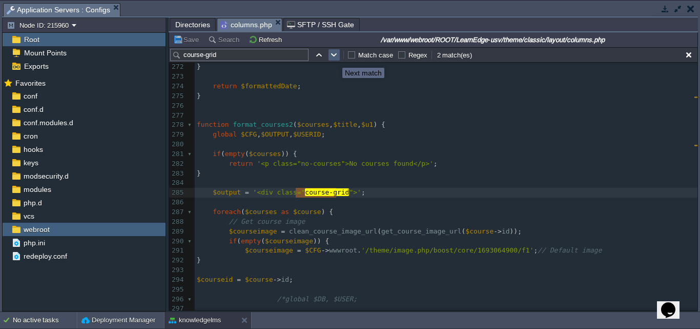 The width and height of the screenshot is (700, 329). Describe the element at coordinates (177, 212) in the screenshot. I see `div: 287` at that location.